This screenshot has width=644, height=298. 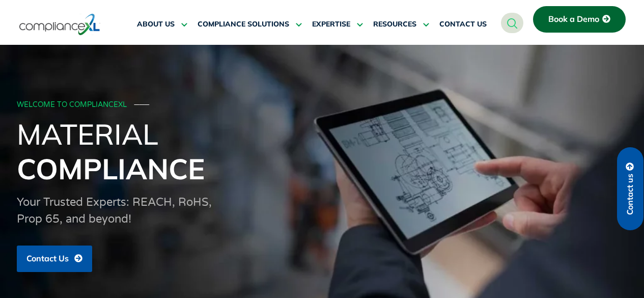 I want to click on span: EXPERTISE, so click(x=331, y=24).